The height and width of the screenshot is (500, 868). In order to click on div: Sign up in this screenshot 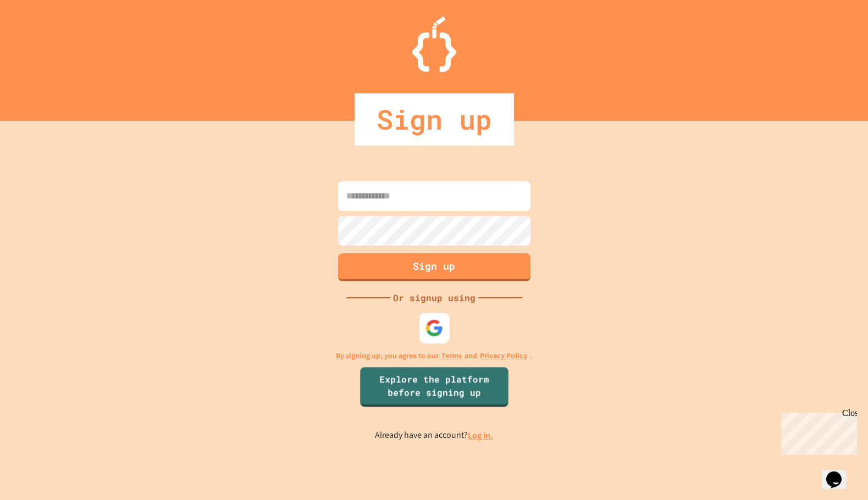, I will do `click(435, 119)`.